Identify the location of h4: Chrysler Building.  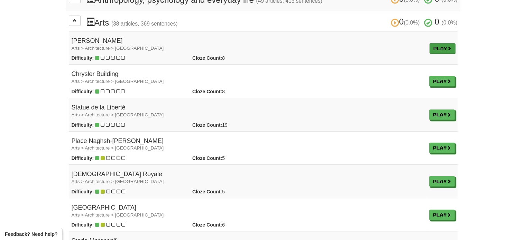
(248, 78).